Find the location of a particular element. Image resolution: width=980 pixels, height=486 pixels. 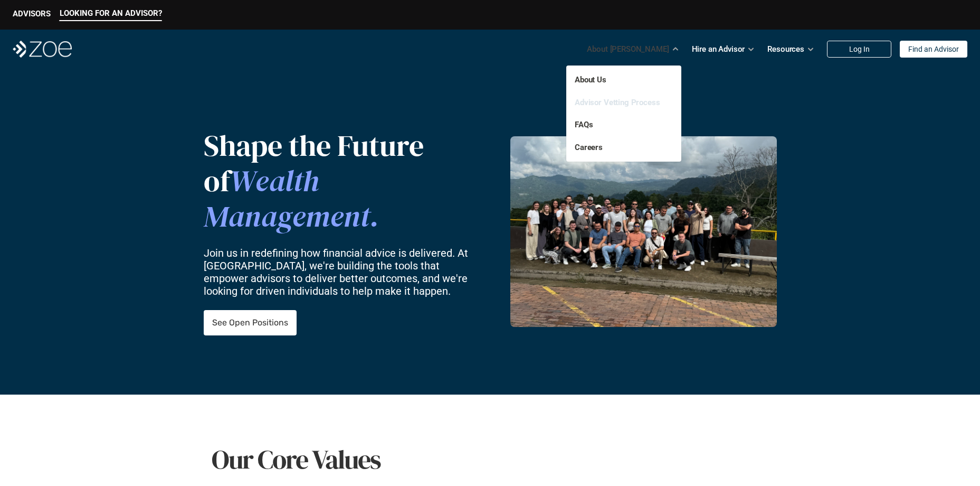

p: See Open Positions is located at coordinates (250, 323).